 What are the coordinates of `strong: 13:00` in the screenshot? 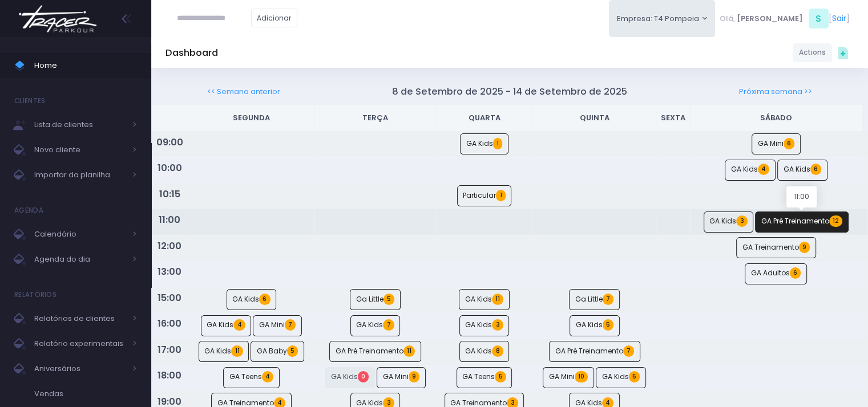 It's located at (169, 272).